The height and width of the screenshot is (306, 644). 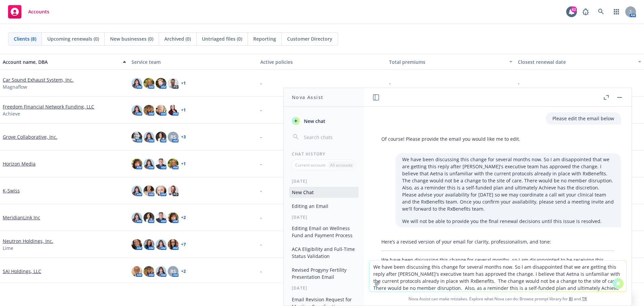 What do you see at coordinates (509, 184) in the screenshot?
I see `p: We have been discussing this change for several months now. So I am disappointed that we are gett...` at bounding box center [509, 184].